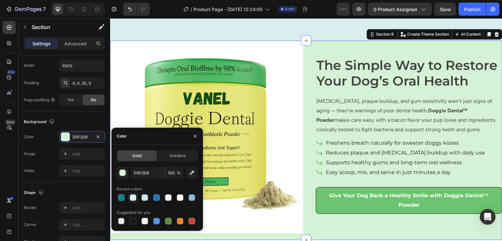  What do you see at coordinates (400, 9) in the screenshot?
I see `button: 0 product assigned` at bounding box center [400, 9].